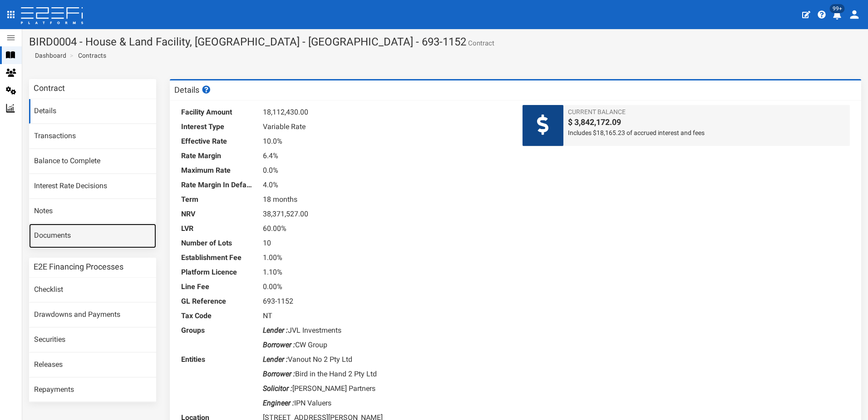  Describe the element at coordinates (386, 229) in the screenshot. I see `dd: 60.00%` at that location.